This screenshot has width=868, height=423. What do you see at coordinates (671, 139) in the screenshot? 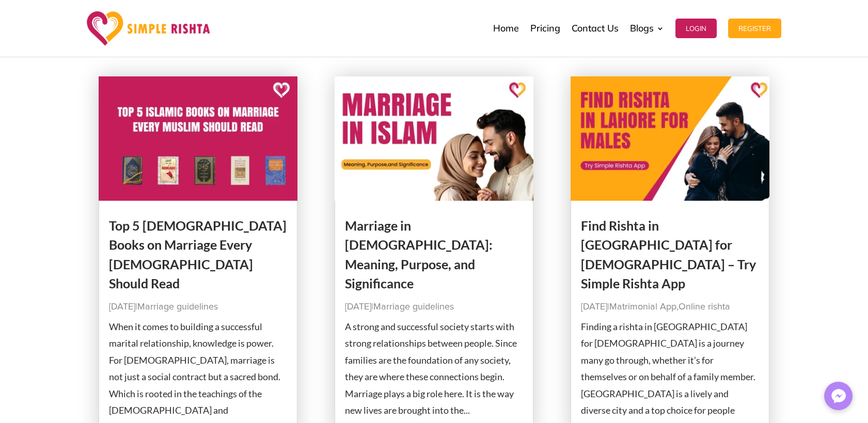
I see `img: Find Rishta in Lahore for Male – Try Simple Rishta App` at bounding box center [671, 139].